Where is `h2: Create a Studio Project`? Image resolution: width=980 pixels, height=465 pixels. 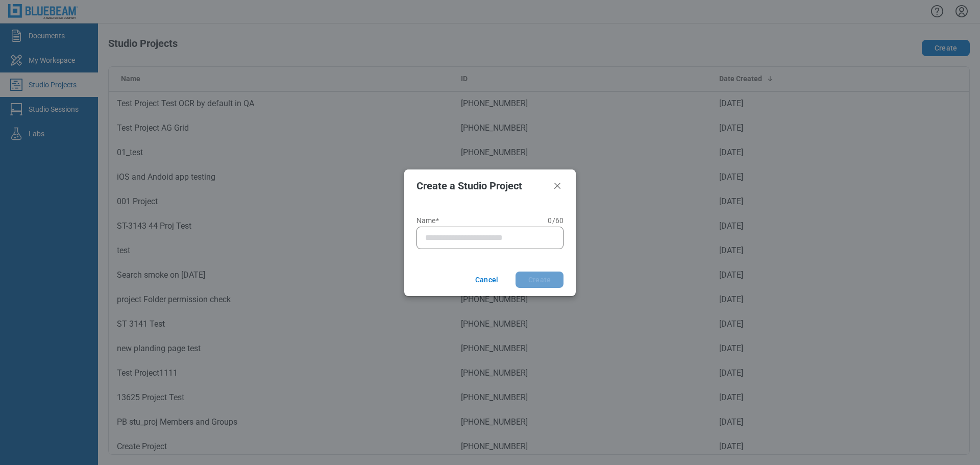 h2: Create a Studio Project is located at coordinates (482, 186).